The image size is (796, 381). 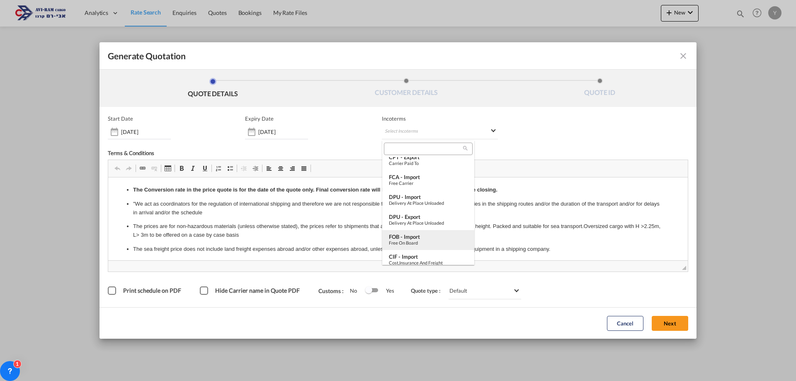 I want to click on div: FOB - import, so click(x=428, y=237).